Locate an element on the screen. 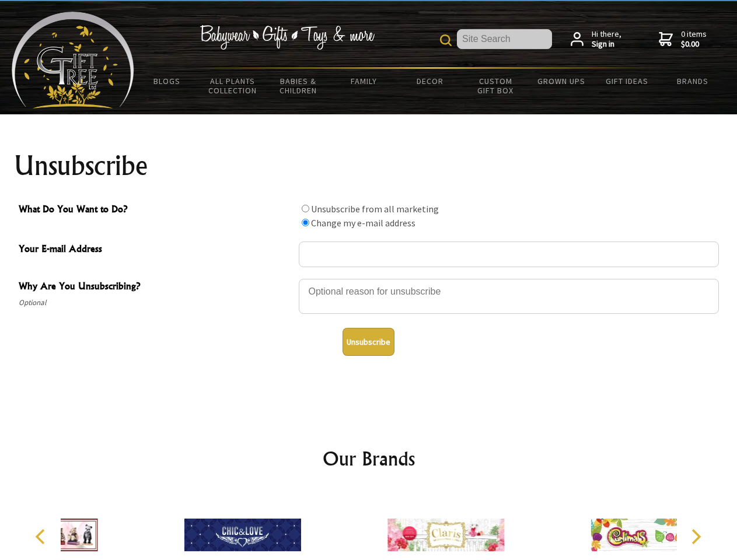 The width and height of the screenshot is (737, 560). span: What Do You Want to Do? is located at coordinates (156, 210).